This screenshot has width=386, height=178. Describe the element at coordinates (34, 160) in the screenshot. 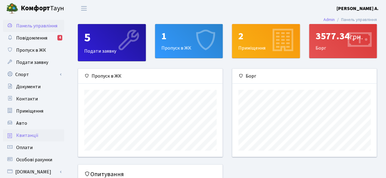

I see `span: Особові рахунки` at that location.